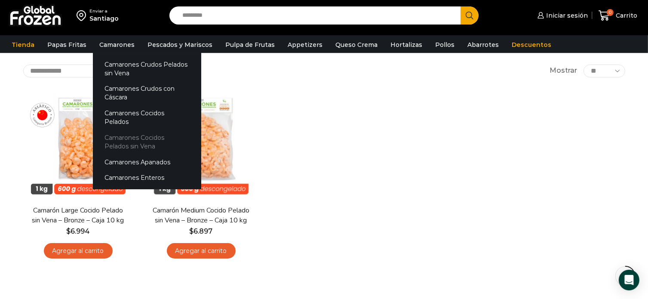 This screenshot has height=299, width=648. Describe the element at coordinates (201, 251) in the screenshot. I see `a: Agregar al carrito: “Camarón Medium Cocido Pelado sin Vena - Bronze - Caja 10 kg”` at that location.